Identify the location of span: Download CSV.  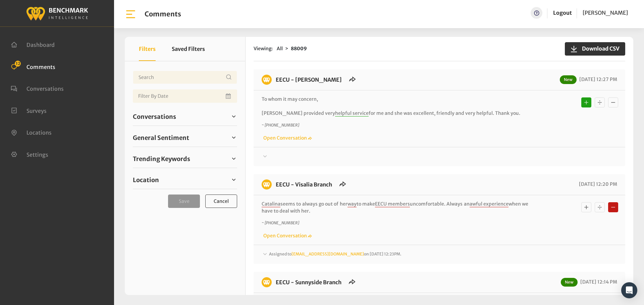
(599, 49).